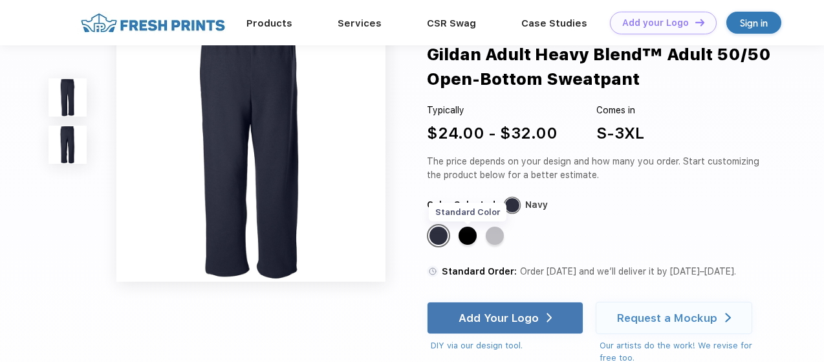 The width and height of the screenshot is (824, 362). What do you see at coordinates (269, 23) in the screenshot?
I see `a: Products` at bounding box center [269, 23].